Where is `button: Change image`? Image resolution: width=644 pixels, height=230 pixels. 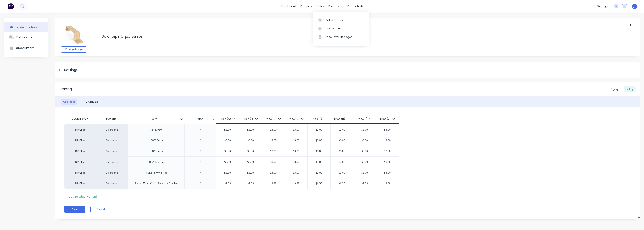
button: Change image is located at coordinates (74, 49).